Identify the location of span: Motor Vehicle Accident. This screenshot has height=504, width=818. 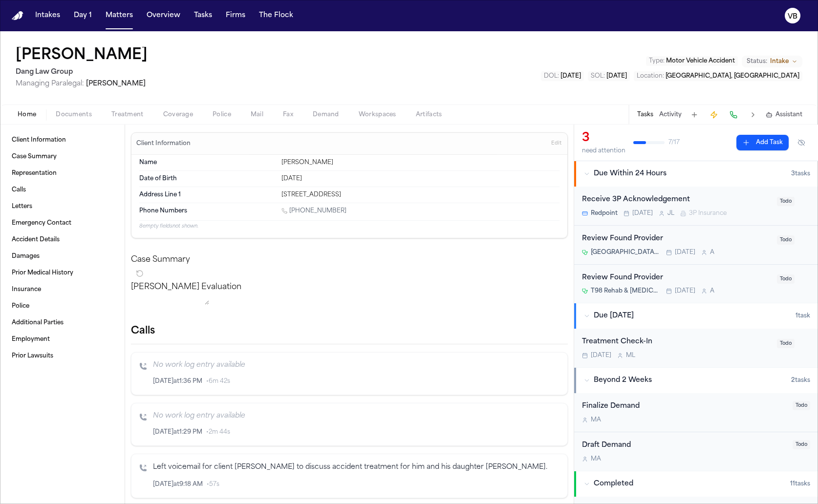
(700, 61).